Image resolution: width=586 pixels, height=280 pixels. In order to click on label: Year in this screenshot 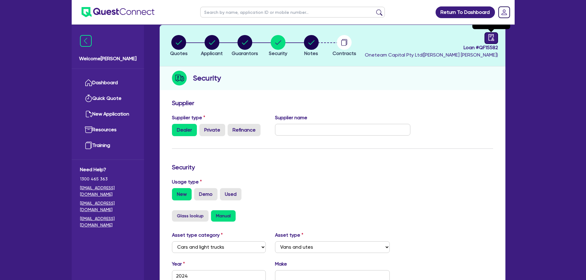, I will do `click(178, 264)`.